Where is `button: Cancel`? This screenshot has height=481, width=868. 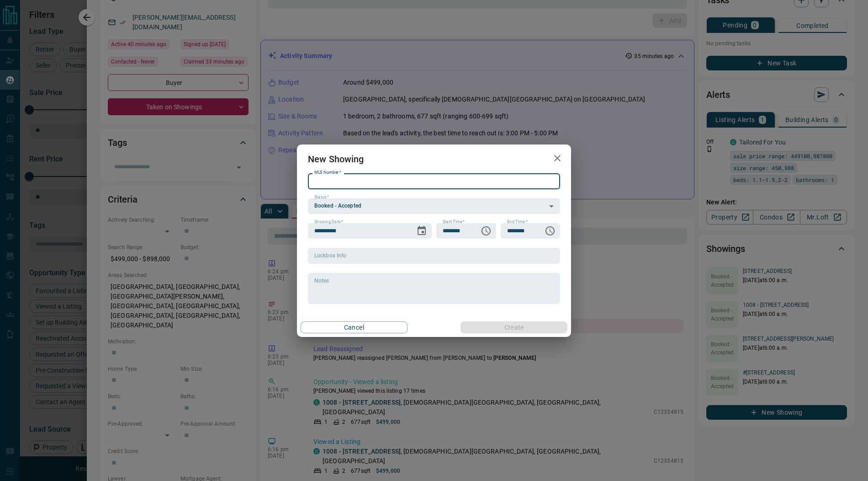
button: Cancel is located at coordinates (354, 327).